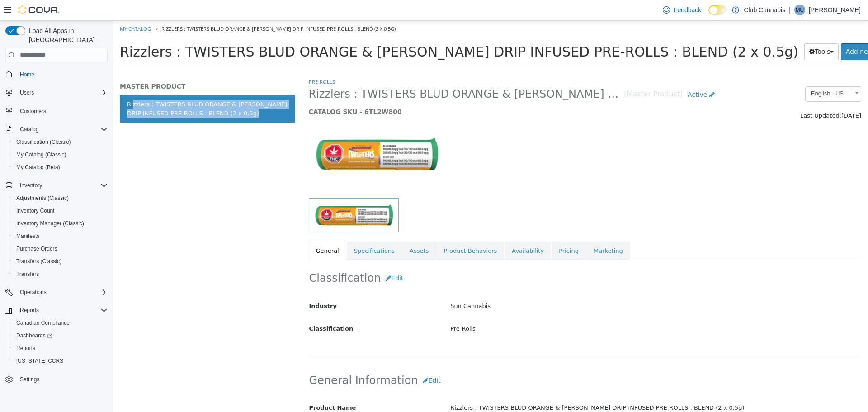  What do you see at coordinates (50, 224) in the screenshot?
I see `a: Inventory Manager (Classic)` at bounding box center [50, 224].